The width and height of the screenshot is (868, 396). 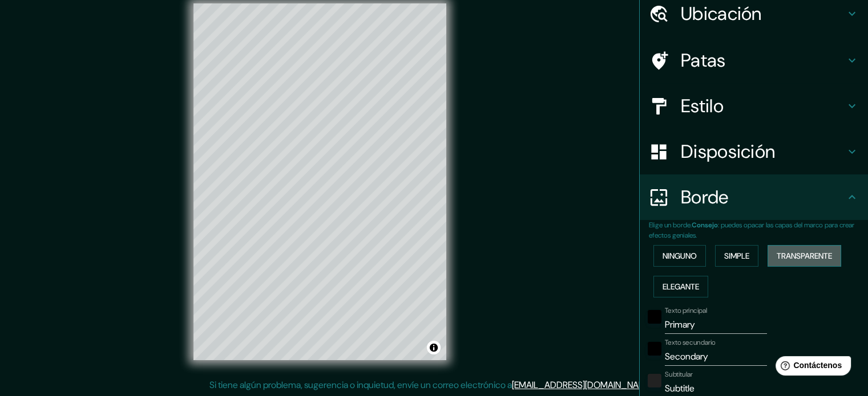 What do you see at coordinates (680, 256) in the screenshot?
I see `font: Ninguno` at bounding box center [680, 256].